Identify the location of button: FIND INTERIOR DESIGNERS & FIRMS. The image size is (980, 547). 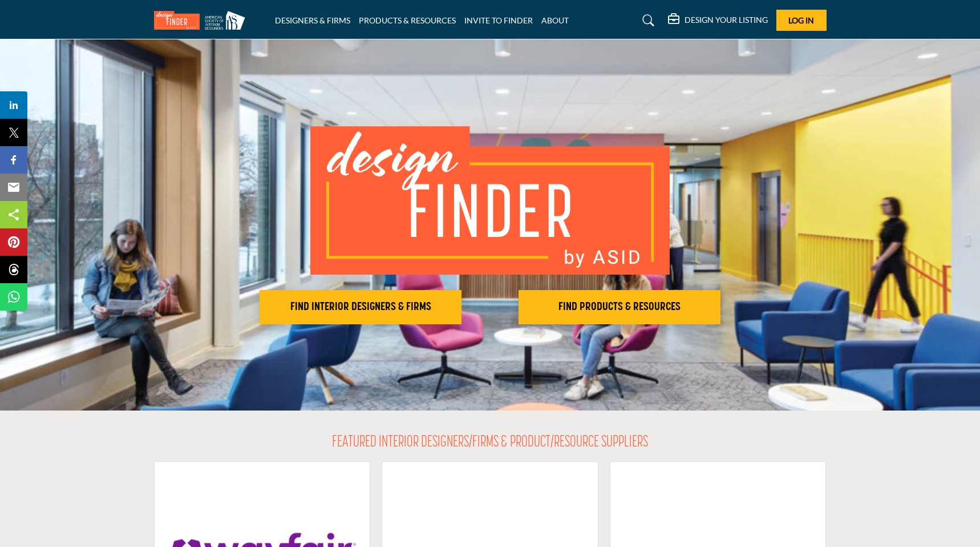
(360, 307).